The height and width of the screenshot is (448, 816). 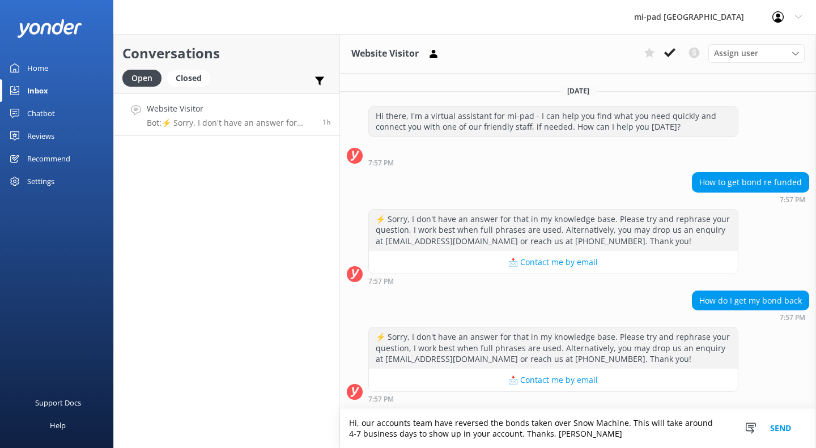 What do you see at coordinates (49, 28) in the screenshot?
I see `img: yonder-white-logo.png` at bounding box center [49, 28].